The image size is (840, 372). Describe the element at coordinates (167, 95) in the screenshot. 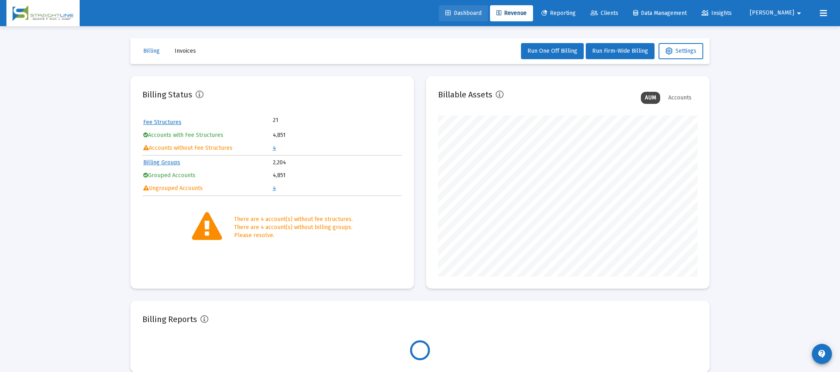

I see `h2: Billing Status` at that location.